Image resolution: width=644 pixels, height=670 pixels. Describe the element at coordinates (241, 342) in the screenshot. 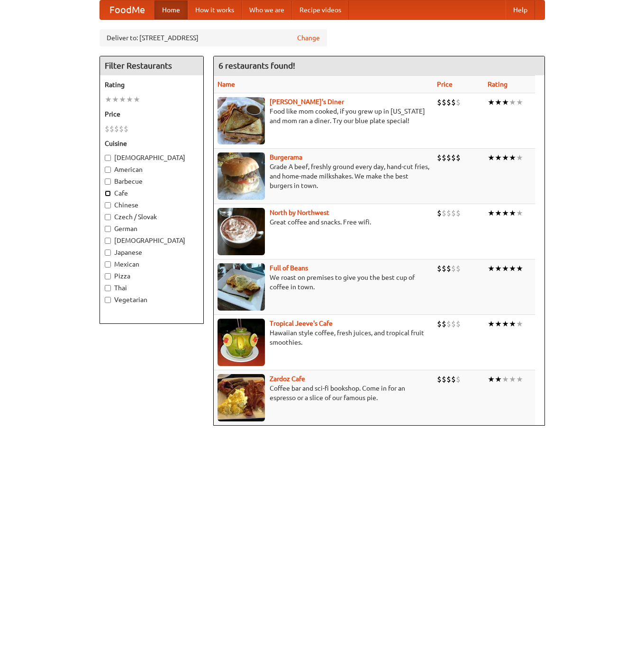

I see `img: jeeves.jpg` at that location.